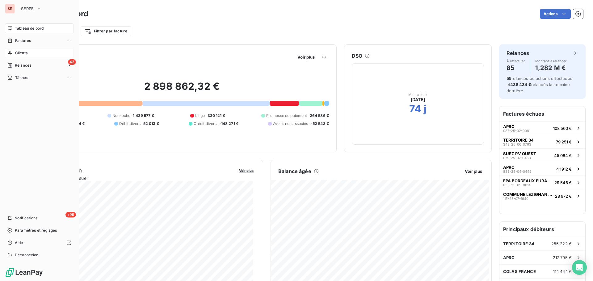  Describe the element at coordinates (121, 116) in the screenshot. I see `span: Non-échu` at that location.